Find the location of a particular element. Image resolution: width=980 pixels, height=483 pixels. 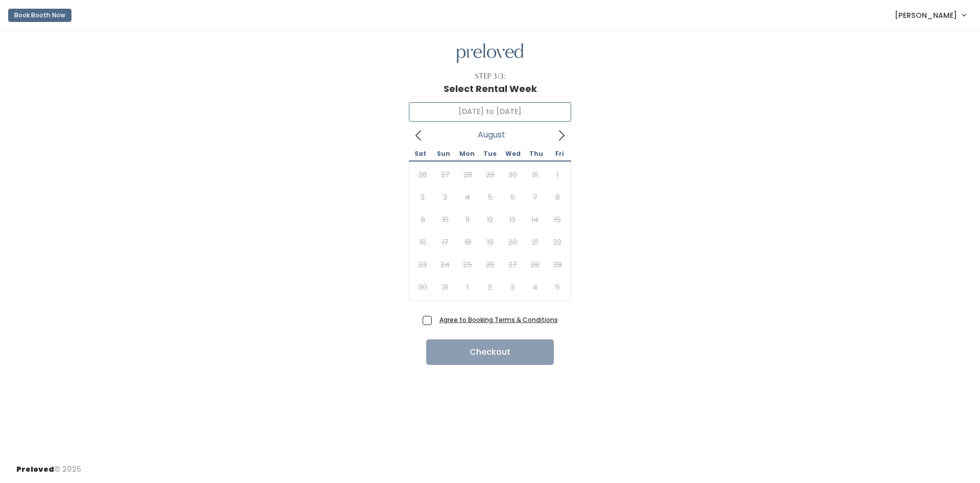

span: Sun is located at coordinates (443, 154).